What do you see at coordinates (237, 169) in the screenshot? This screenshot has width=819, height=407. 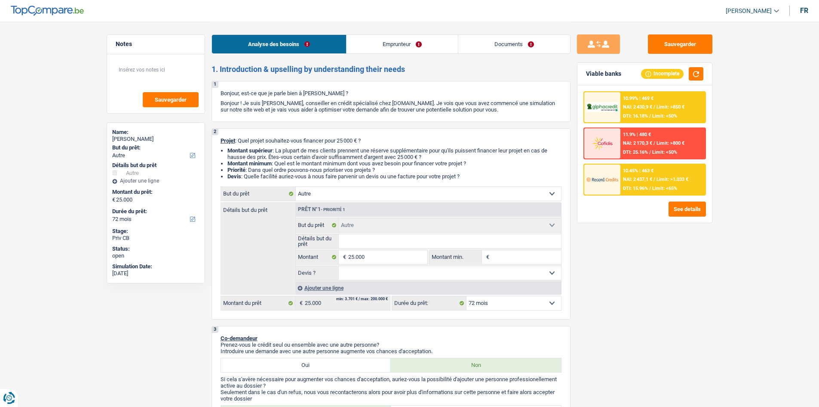 I see `strong: Priorité` at bounding box center [237, 169].